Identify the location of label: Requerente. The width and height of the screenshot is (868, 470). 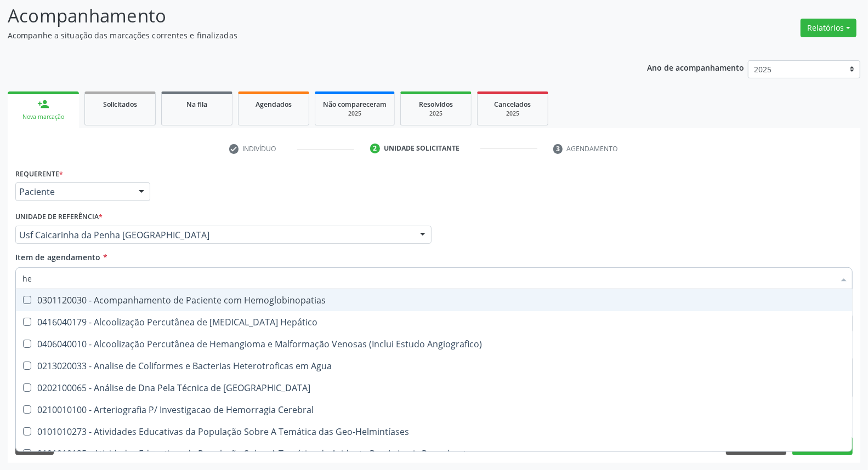
(39, 174).